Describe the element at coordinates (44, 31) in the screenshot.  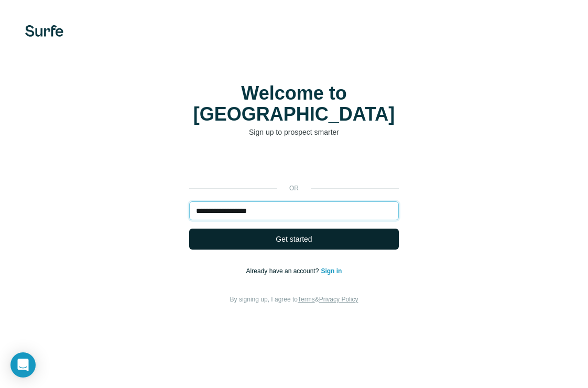
I see `img: Surfe's logo` at that location.